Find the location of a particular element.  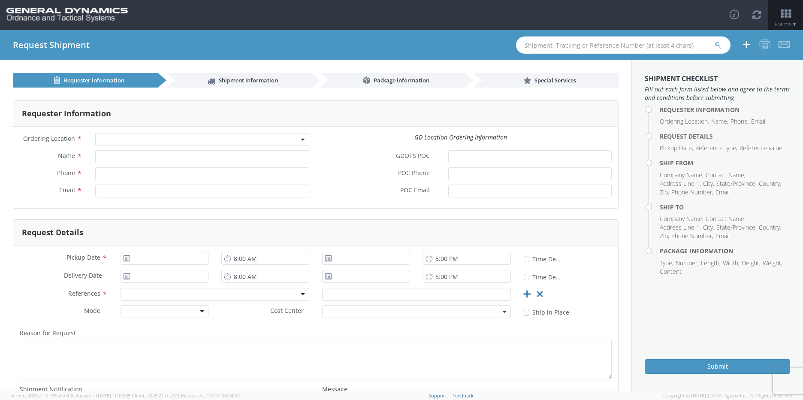

li: Width is located at coordinates (731, 263).